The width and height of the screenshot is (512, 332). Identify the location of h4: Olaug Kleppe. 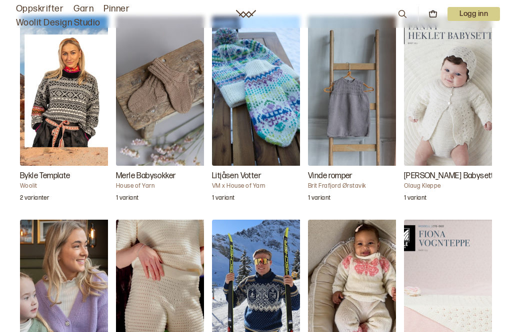
(454, 186).